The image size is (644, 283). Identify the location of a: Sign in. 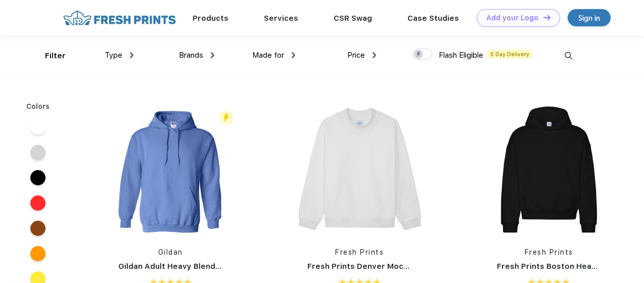
(589, 18).